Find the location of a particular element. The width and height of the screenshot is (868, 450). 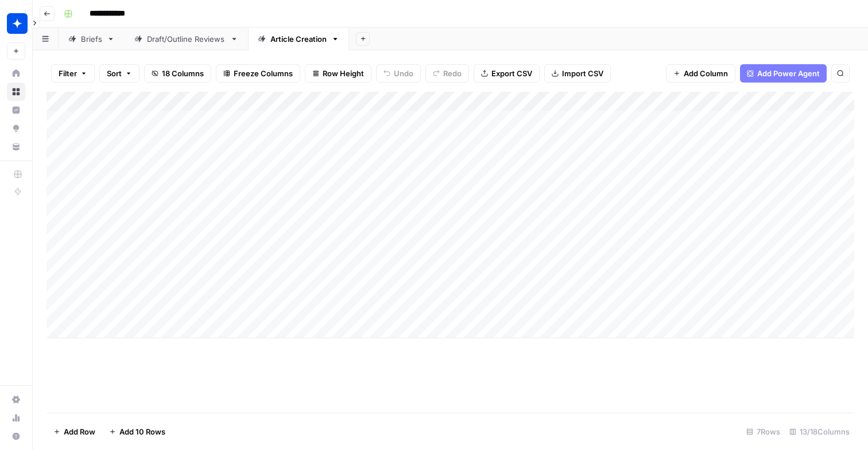

button: Sort is located at coordinates (120, 73).